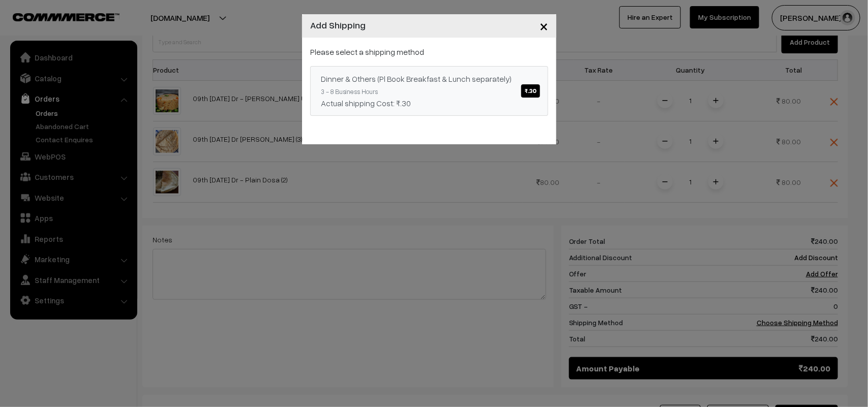 Image resolution: width=868 pixels, height=407 pixels. What do you see at coordinates (429, 52) in the screenshot?
I see `p: Please select a shipping method` at bounding box center [429, 52].